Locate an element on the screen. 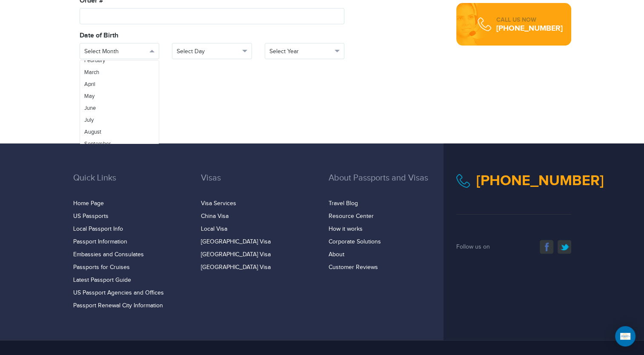 The width and height of the screenshot is (644, 355). a: Corporate Solutions is located at coordinates (354, 242).